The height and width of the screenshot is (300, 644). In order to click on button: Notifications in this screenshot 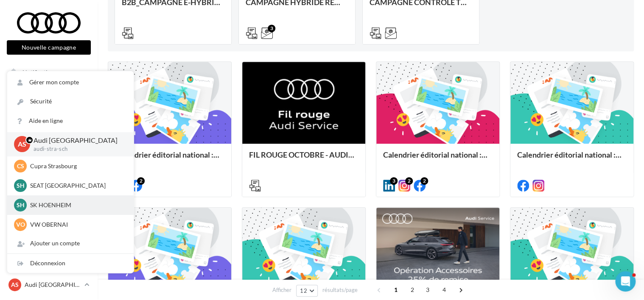, I will do `click(47, 72)`.